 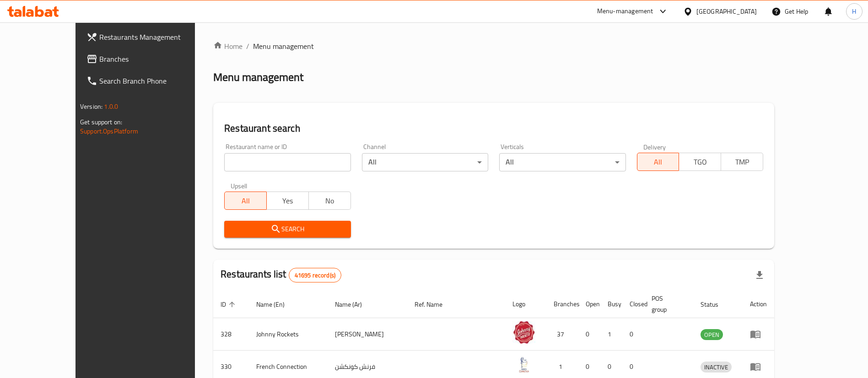 What do you see at coordinates (562, 335) in the screenshot?
I see `td: 37` at bounding box center [562, 335].